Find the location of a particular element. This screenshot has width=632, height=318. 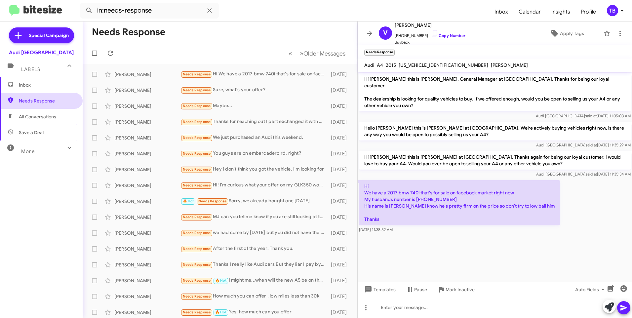

button: Mark Inactive is located at coordinates (456, 290).